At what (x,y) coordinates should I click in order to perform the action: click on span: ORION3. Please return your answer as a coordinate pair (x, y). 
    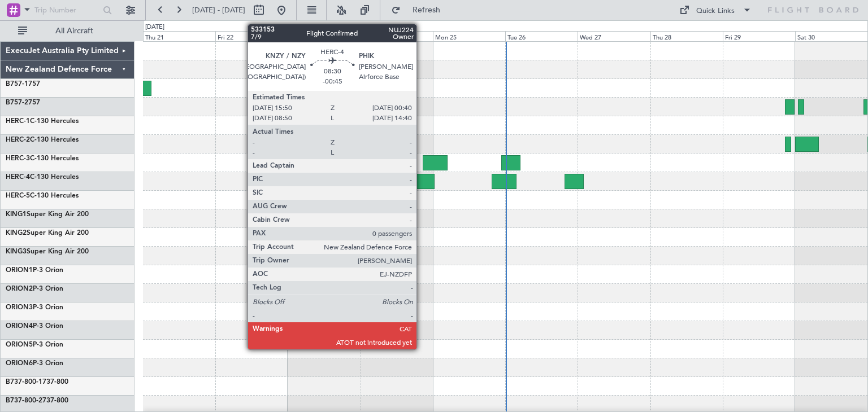
    Looking at the image, I should click on (19, 308).